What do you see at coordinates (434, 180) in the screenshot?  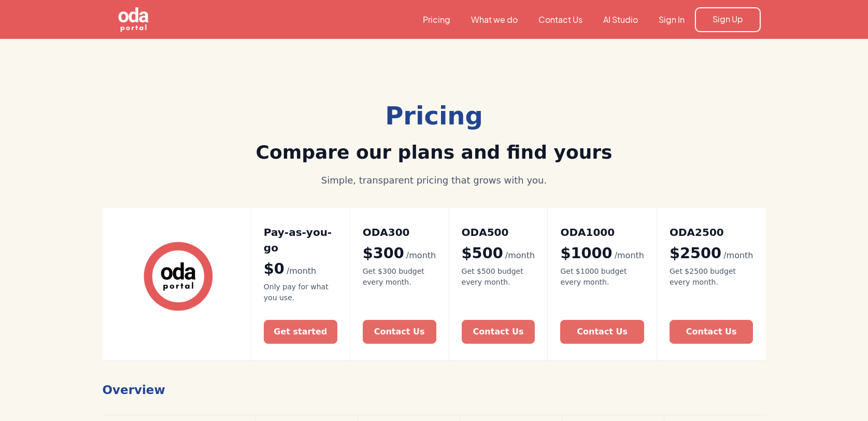 I see `div: Simple, transparent pricing that grows with you.` at bounding box center [434, 180].